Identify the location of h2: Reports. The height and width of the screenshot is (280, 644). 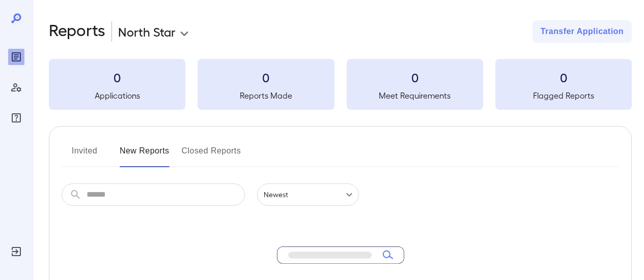
(77, 32).